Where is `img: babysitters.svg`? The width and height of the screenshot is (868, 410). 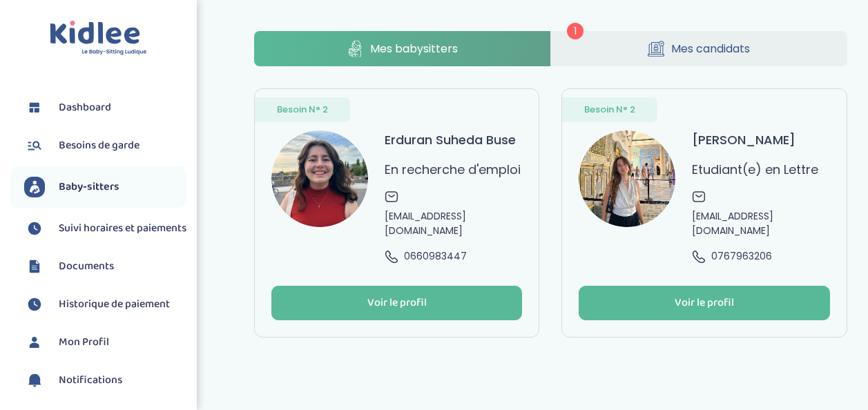
img: babysitters.svg is located at coordinates (35, 187).